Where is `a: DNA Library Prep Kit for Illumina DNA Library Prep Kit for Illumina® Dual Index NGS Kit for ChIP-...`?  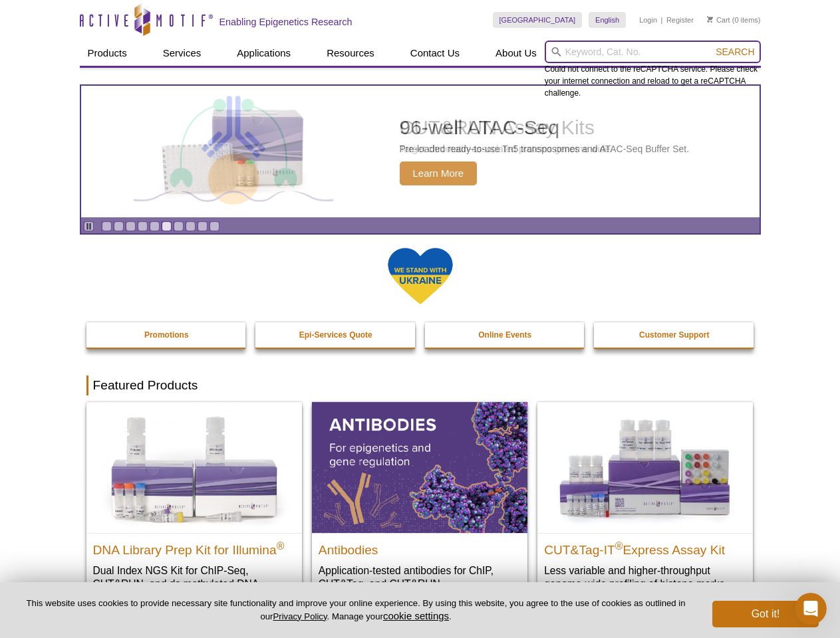 a: DNA Library Prep Kit for Illumina DNA Library Prep Kit for Illumina® Dual Index NGS Kit for ChIP-... is located at coordinates (195, 510).